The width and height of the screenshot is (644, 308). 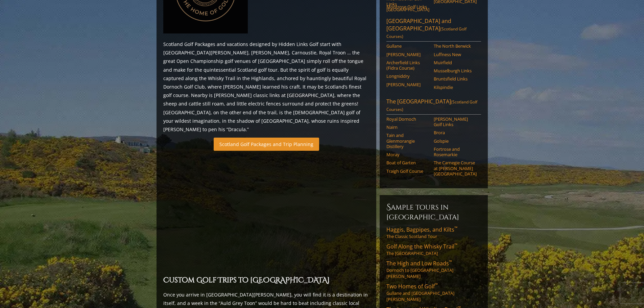 What do you see at coordinates (422, 246) in the screenshot?
I see `span: Golf Along the Whisky Trail` at bounding box center [422, 246].